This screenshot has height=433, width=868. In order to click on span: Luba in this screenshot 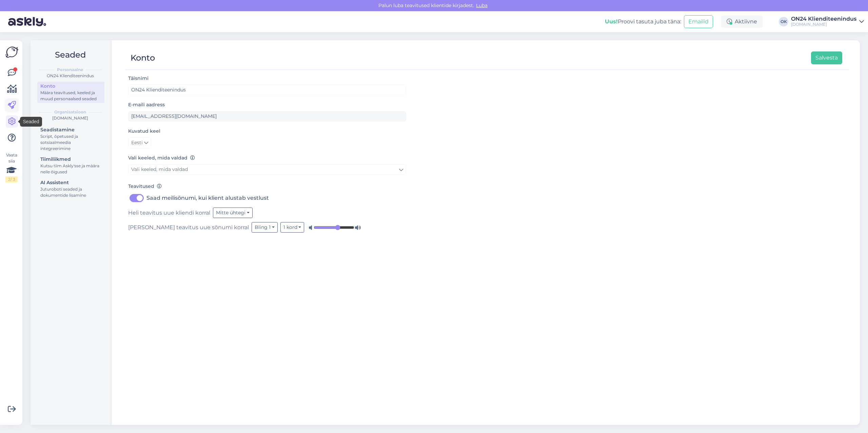, I will do `click(482, 5)`.